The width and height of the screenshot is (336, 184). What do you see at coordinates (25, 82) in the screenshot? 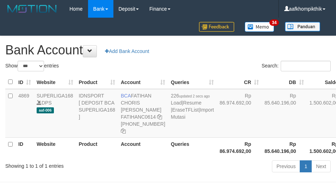
I see `th: ID: activate to sort column ascending` at bounding box center [25, 82].